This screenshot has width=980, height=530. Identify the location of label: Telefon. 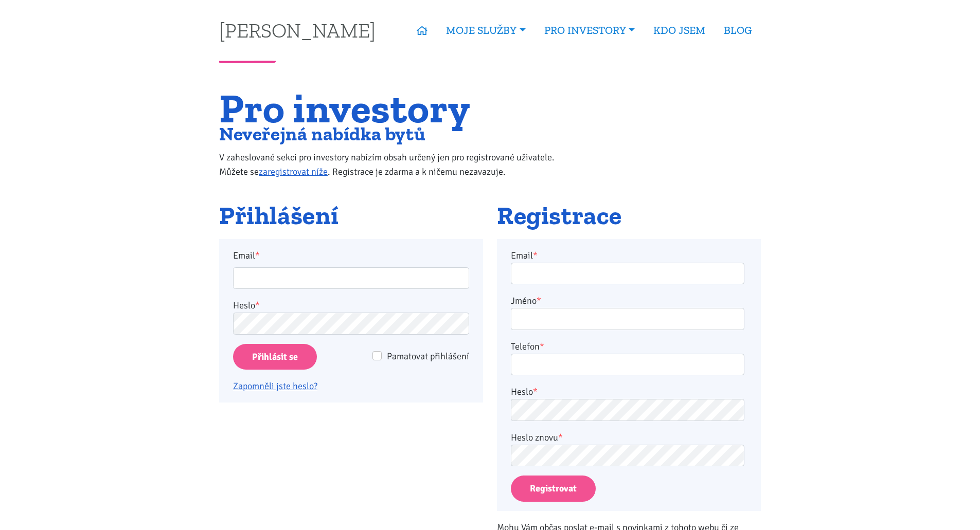
(527, 347).